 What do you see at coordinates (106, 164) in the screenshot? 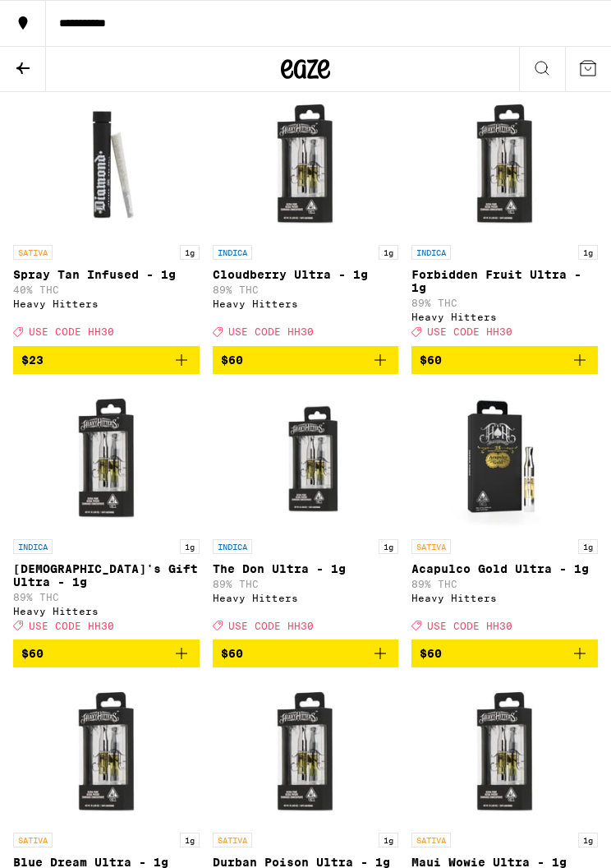
I see `img: Heavy Hitters - Spray Tan Infused - 1g` at bounding box center [106, 164].